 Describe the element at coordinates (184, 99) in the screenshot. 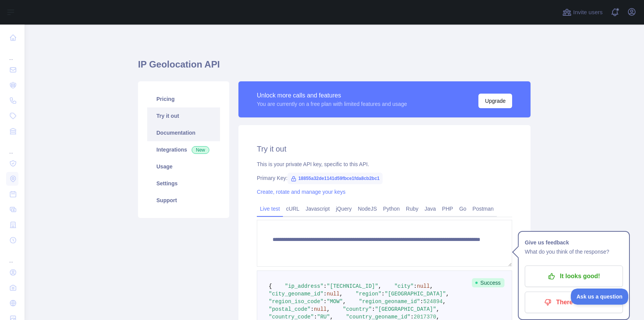

I see `a: Pricing` at that location.